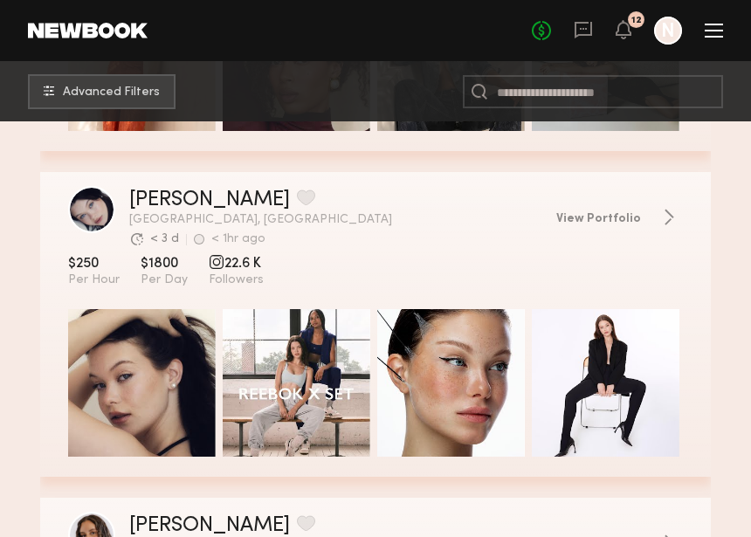  What do you see at coordinates (239, 239) in the screenshot?
I see `div: < 1hr ago` at bounding box center [239, 239].